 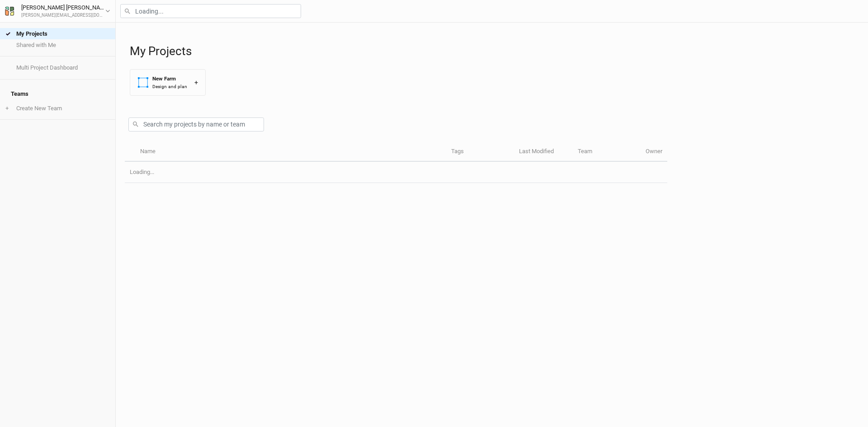 What do you see at coordinates (396, 172) in the screenshot?
I see `td: Loading...` at bounding box center [396, 172].